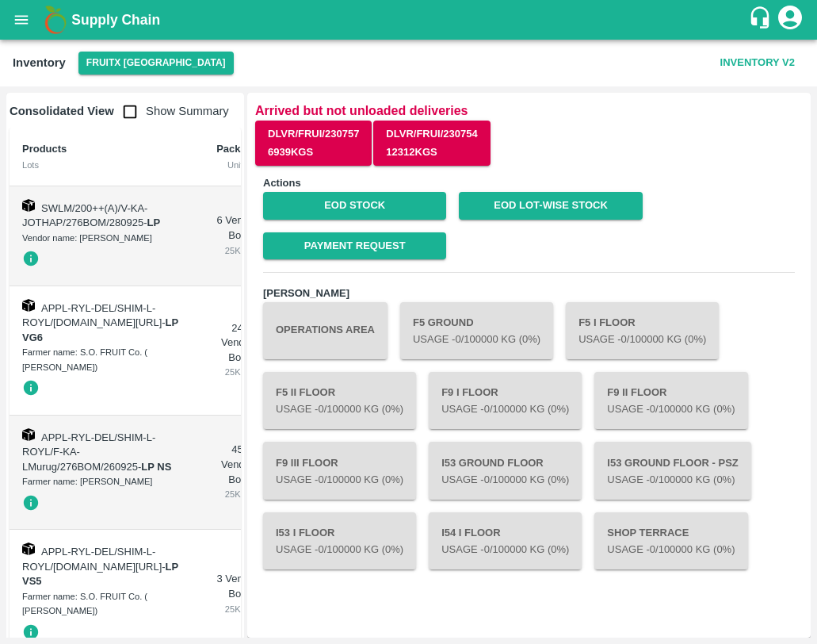  Describe the element at coordinates (116, 20) in the screenshot. I see `b: Supply Chain` at that location.